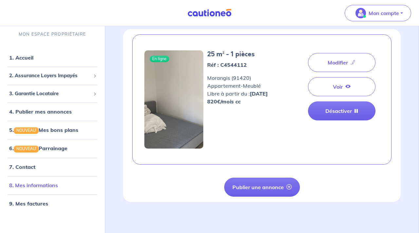 The width and height of the screenshot is (419, 233). What do you see at coordinates (44, 130) in the screenshot?
I see `a: 5.NOUVEAUMes bons plans` at bounding box center [44, 130].